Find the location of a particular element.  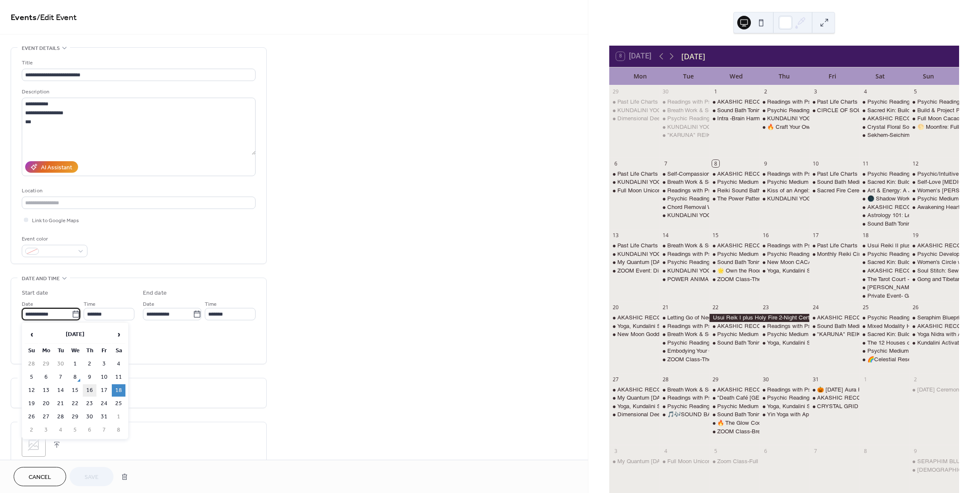

td: 29 is located at coordinates (46, 364).